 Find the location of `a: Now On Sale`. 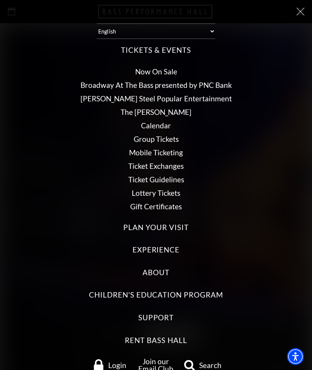

a: Now On Sale is located at coordinates (156, 71).